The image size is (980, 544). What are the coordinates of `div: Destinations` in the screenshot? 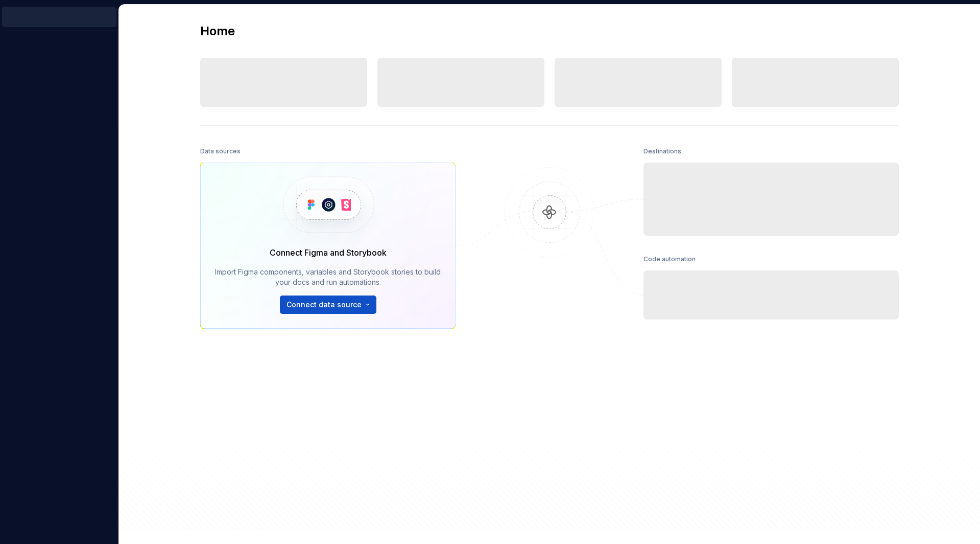 It's located at (662, 152).